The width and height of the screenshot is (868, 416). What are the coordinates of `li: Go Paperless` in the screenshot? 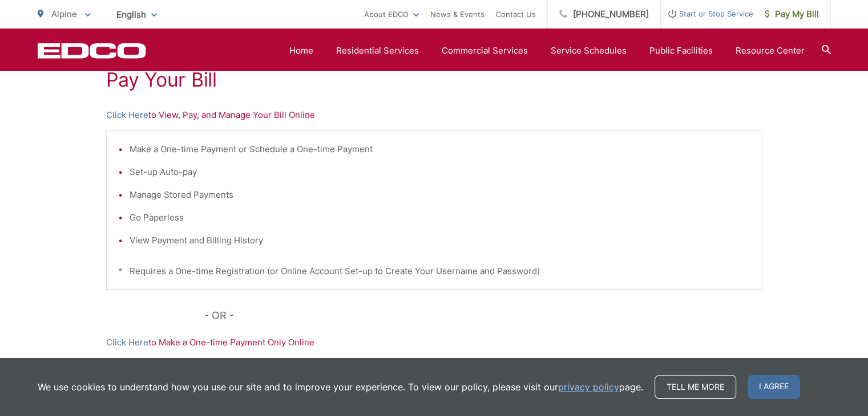 It's located at (440, 218).